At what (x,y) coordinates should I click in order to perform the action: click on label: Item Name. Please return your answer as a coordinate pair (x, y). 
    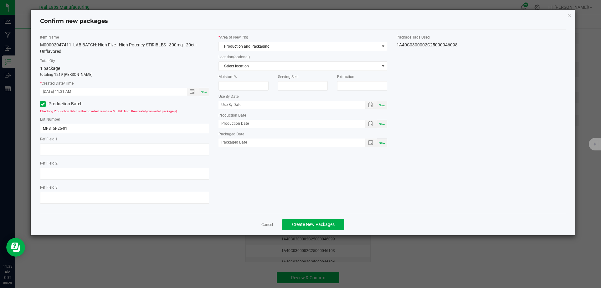
    Looking at the image, I should click on (125, 37).